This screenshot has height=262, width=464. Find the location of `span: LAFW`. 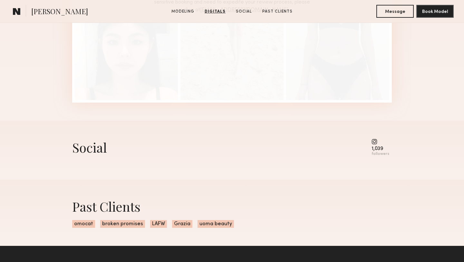

span: LAFW is located at coordinates (159, 224).